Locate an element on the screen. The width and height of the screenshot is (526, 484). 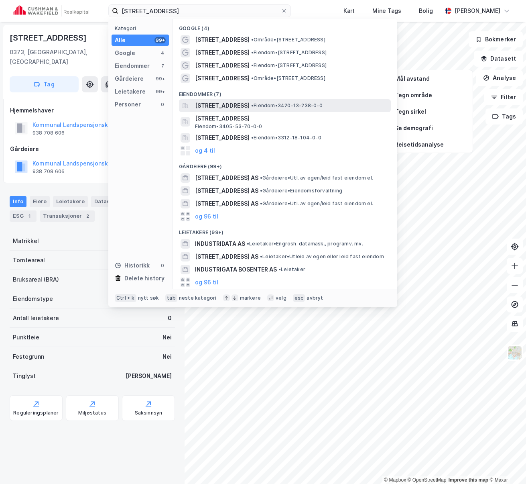
div: Tomteareal is located at coordinates (29, 260).